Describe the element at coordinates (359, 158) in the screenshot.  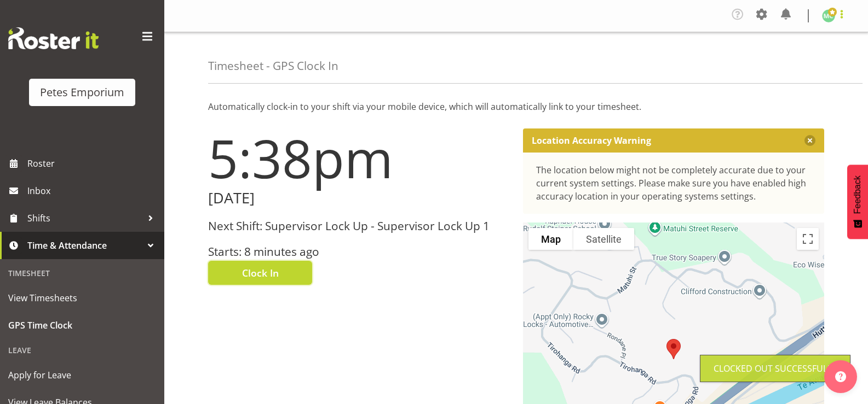
I see `h1: 5:38pm` at that location.